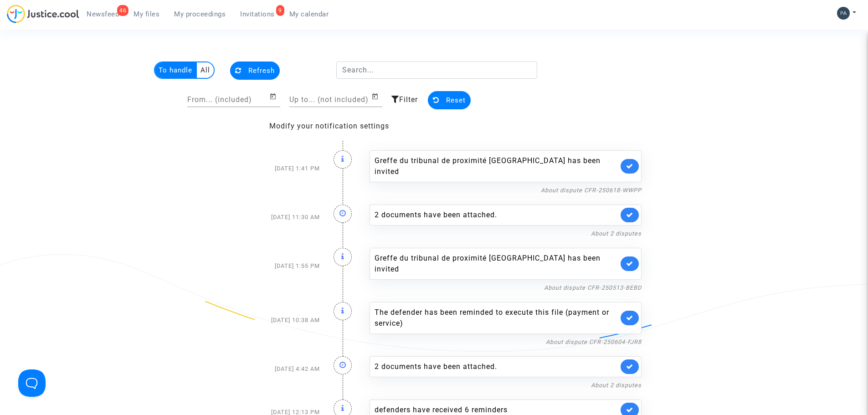 This screenshot has width=868, height=415. I want to click on span: My files, so click(146, 14).